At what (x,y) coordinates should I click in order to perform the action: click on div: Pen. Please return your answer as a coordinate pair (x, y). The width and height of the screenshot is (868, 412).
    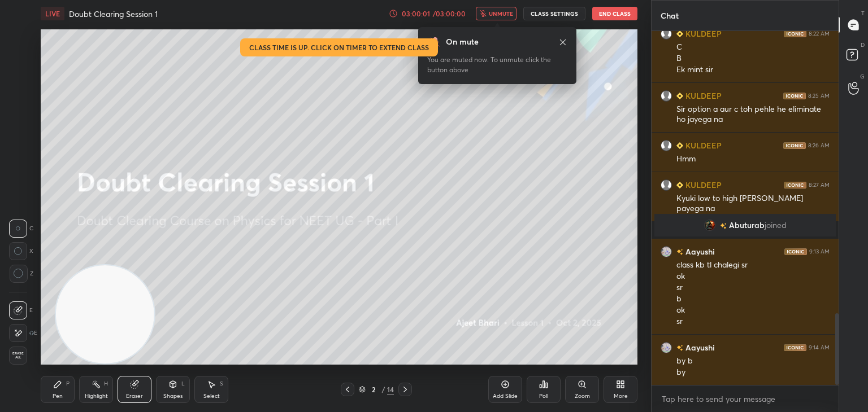
    Looking at the image, I should click on (58, 397).